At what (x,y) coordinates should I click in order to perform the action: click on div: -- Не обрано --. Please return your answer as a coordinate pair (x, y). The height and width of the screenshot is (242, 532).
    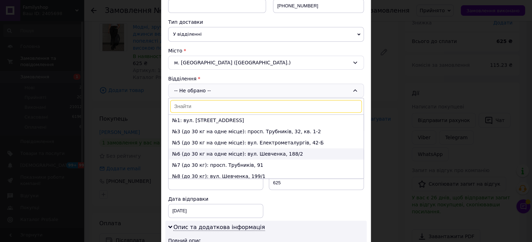
    Looking at the image, I should click on (266, 90).